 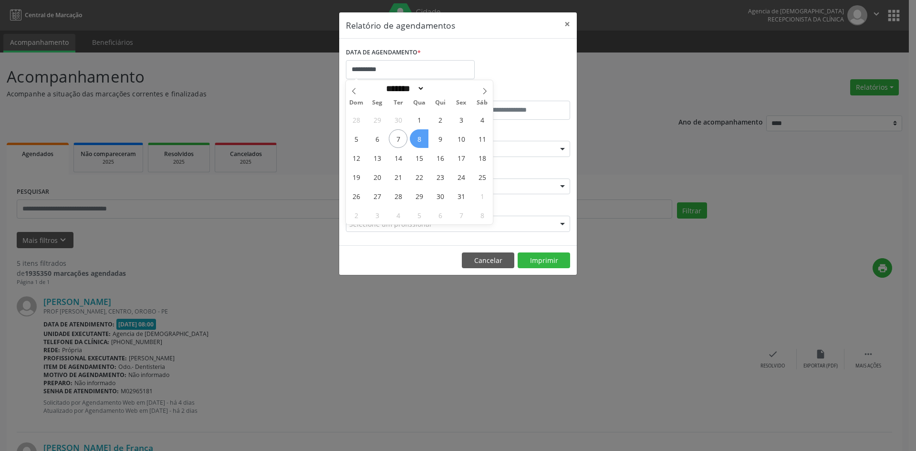 What do you see at coordinates (461, 119) in the screenshot?
I see `span: Outubro 3, 2025` at bounding box center [461, 119].